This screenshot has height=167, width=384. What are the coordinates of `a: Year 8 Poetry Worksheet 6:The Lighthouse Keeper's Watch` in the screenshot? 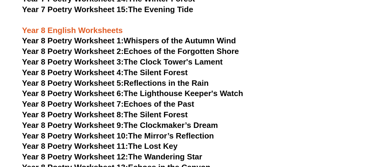 It's located at (133, 93).